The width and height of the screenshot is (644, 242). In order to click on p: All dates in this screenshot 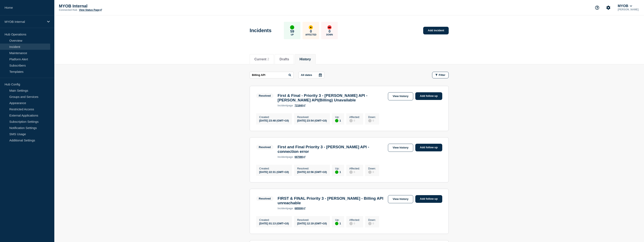, I will do `click(306, 75)`.